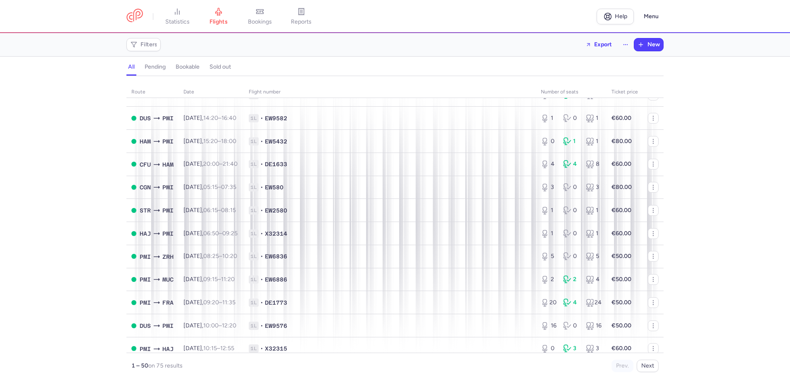 The height and width of the screenshot is (382, 790). What do you see at coordinates (276, 210) in the screenshot?
I see `span: EW2580` at bounding box center [276, 210].